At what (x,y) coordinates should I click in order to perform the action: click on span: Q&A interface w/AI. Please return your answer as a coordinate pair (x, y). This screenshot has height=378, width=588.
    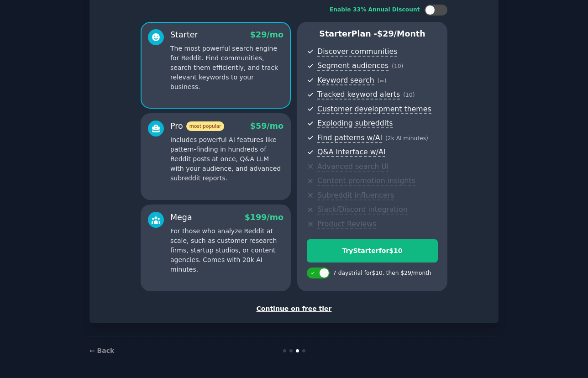
    Looking at the image, I should click on (351, 152).